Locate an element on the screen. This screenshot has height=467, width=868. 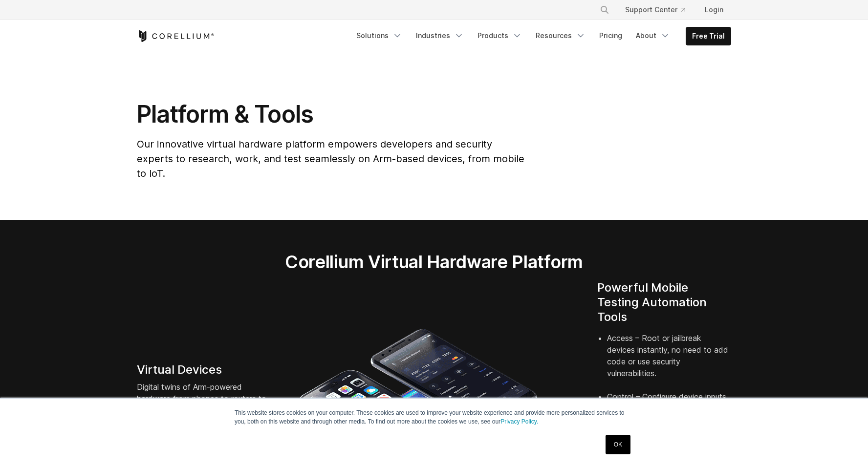
a: Industries is located at coordinates (440, 35).